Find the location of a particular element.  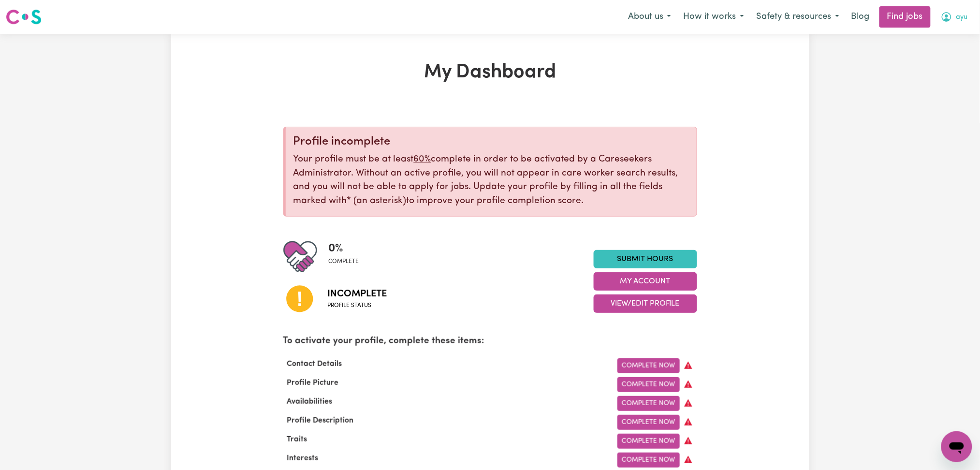

button: How it works is located at coordinates (714, 17).